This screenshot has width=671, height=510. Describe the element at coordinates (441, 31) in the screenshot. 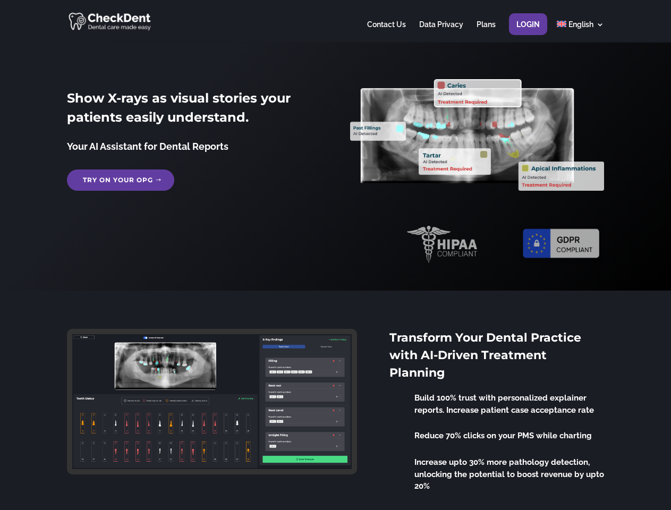

I see `a: Data Privacy` at that location.